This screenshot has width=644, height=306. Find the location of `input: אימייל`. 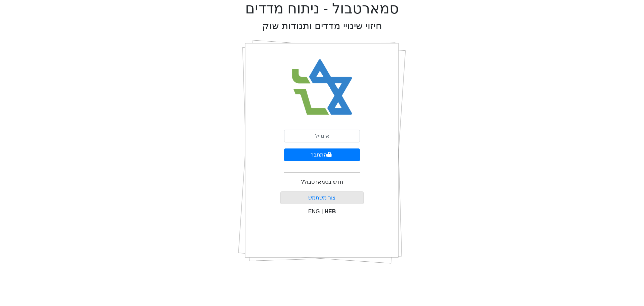

input: אימייל is located at coordinates (322, 136).